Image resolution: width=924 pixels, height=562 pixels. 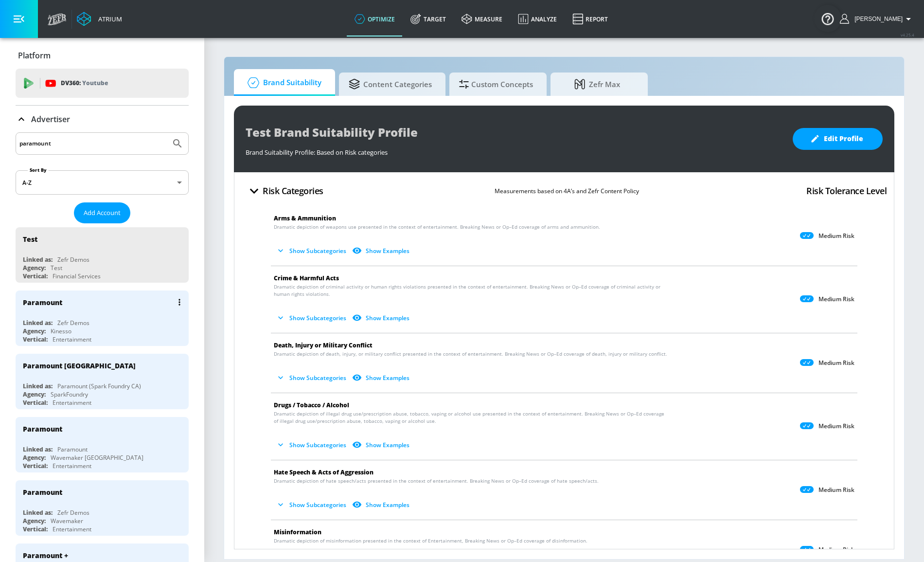 I want to click on span: Edit Profile, so click(x=837, y=139).